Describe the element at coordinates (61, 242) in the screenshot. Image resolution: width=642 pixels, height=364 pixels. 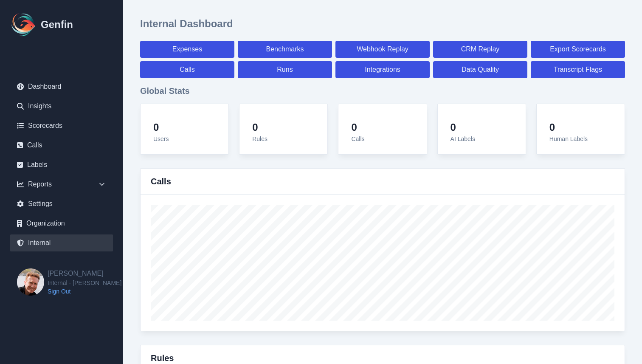
I see `a: Internal` at that location.